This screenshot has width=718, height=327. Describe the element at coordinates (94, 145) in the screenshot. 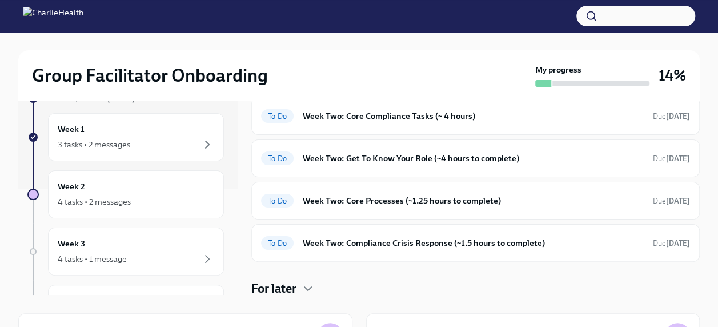

I see `div: 3 tasks • 2 messages` at that location.